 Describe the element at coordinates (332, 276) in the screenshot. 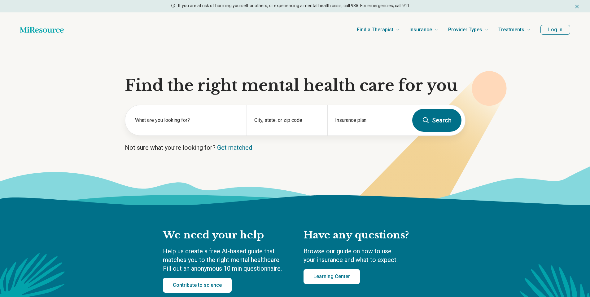

I see `a: Learning Center` at that location.